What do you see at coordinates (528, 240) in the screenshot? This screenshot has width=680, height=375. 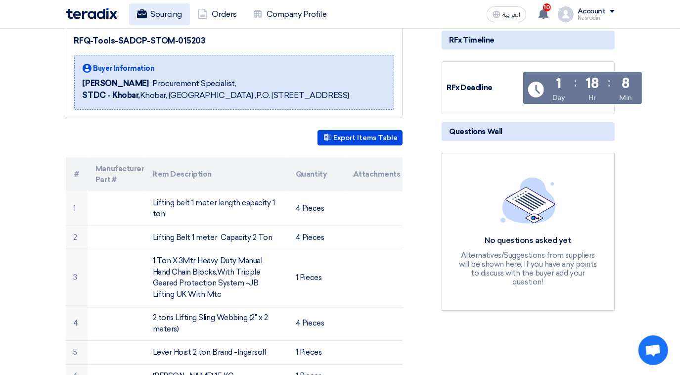 I see `div: No questions asked yet` at bounding box center [528, 240].